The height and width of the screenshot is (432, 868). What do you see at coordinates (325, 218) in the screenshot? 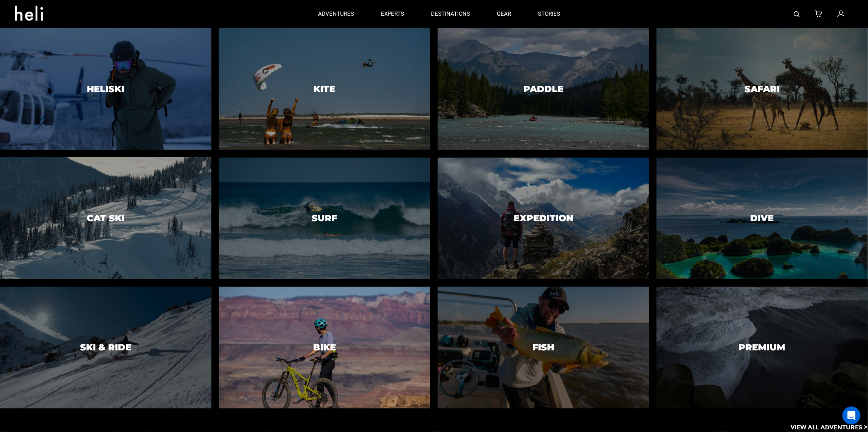
I see `h3: Surf` at bounding box center [325, 218].